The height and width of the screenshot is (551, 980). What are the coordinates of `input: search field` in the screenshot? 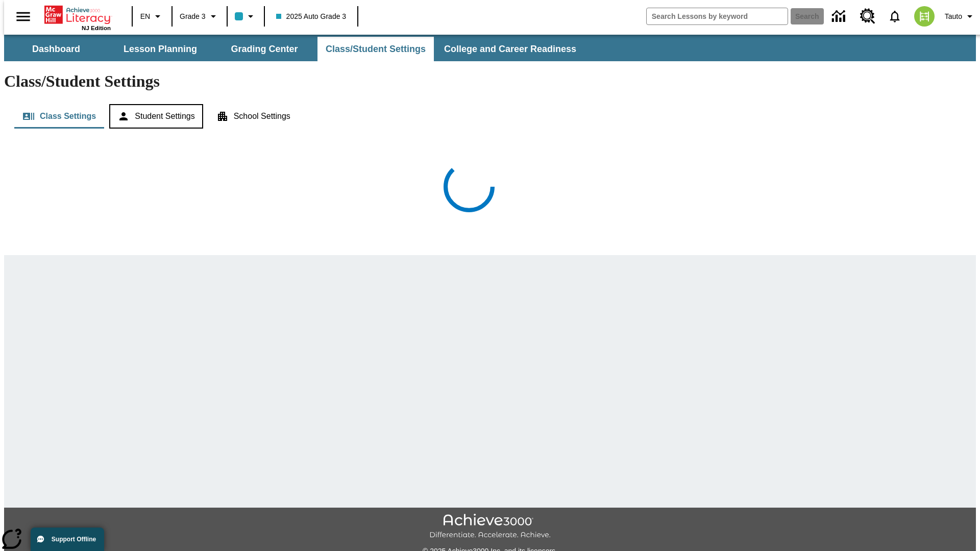 It's located at (717, 16).